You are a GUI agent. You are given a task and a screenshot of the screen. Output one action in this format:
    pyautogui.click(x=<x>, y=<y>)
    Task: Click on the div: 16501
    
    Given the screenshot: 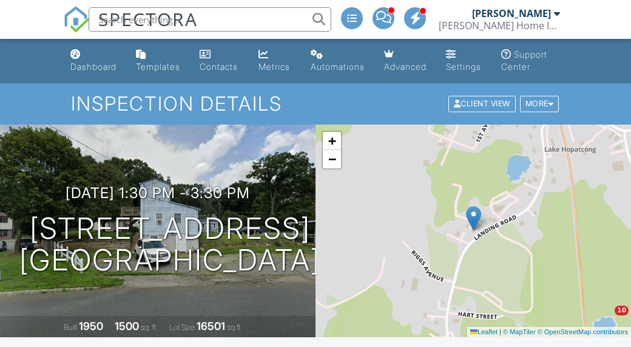 What is the action you would take?
    pyautogui.click(x=211, y=325)
    